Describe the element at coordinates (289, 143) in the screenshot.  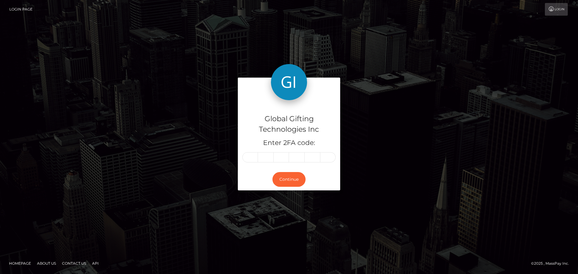
I see `h5: Enter 2FA code:` at that location.